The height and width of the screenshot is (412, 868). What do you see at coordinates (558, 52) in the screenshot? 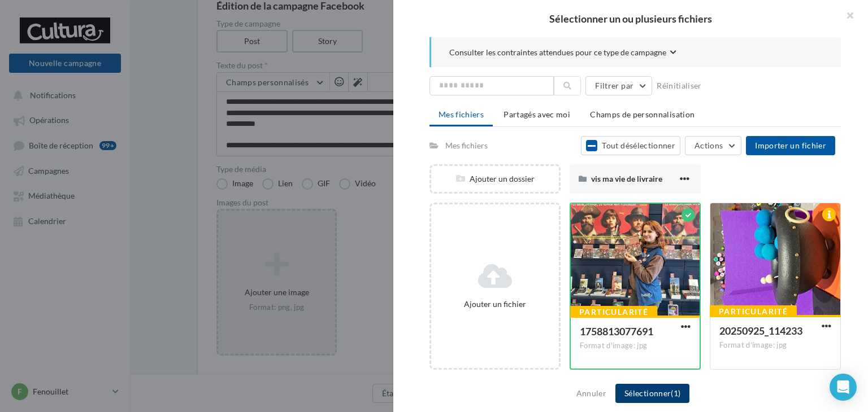
I see `span: Consulter les contraintes attendues pour ce type de campagne` at bounding box center [558, 52].